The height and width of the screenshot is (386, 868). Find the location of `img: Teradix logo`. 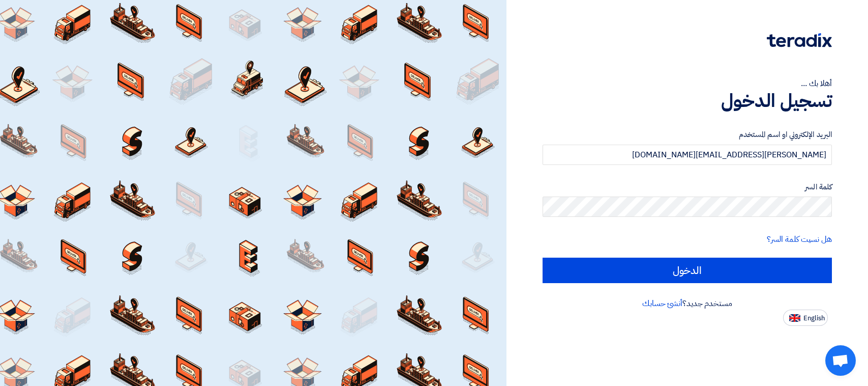

img: Teradix logo is located at coordinates (800, 40).